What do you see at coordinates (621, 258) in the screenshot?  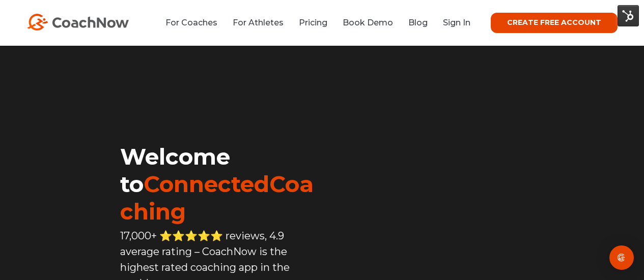 I see `div: Open Intercom Messenger` at bounding box center [621, 258].